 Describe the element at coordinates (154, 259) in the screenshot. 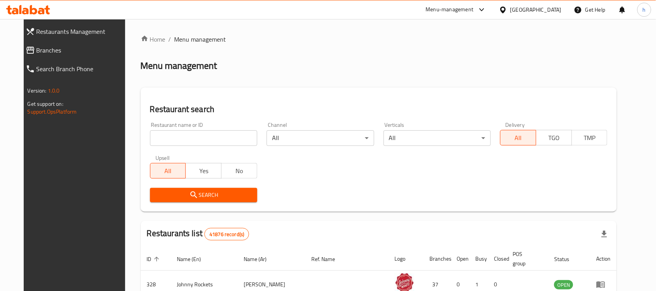

I see `span: ID` at that location.